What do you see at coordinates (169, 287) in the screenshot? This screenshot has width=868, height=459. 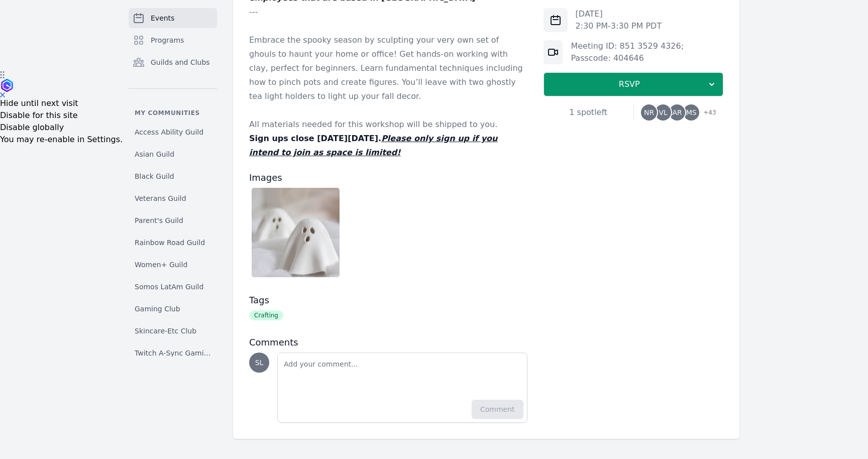 I see `span: Somos LatAm Guild` at bounding box center [169, 287].